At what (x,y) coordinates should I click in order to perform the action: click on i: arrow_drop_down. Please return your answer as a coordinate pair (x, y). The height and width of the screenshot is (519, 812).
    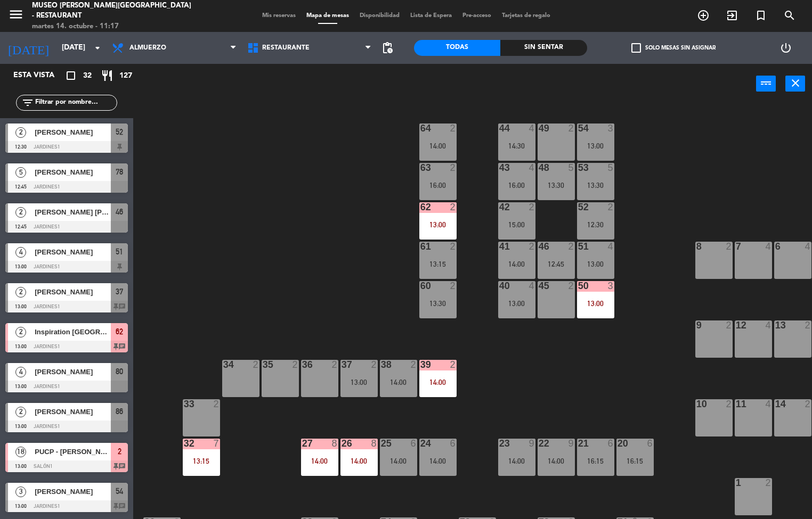
    Looking at the image, I should click on (98, 48).